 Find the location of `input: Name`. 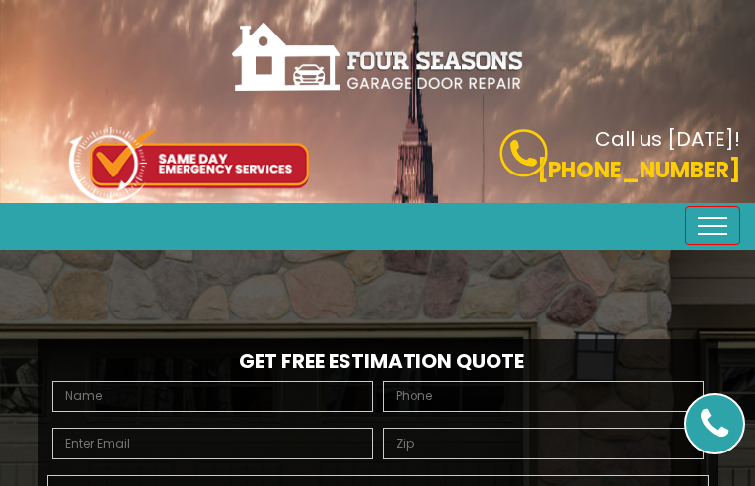

input: Name is located at coordinates (212, 397).